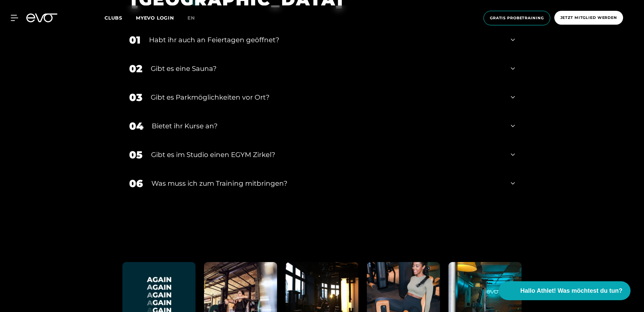 This screenshot has width=644, height=312. I want to click on a: Jetzt Mitglied werden, so click(589, 18).